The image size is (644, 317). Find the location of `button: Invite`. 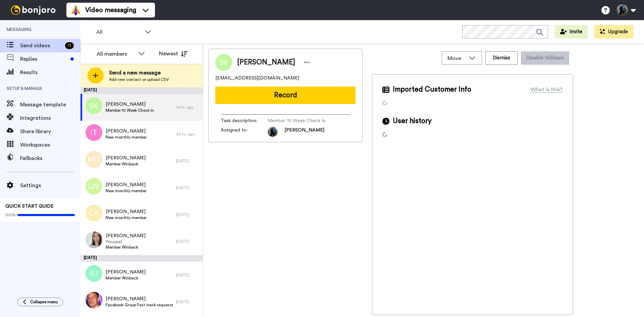

button: Invite is located at coordinates (571, 32).